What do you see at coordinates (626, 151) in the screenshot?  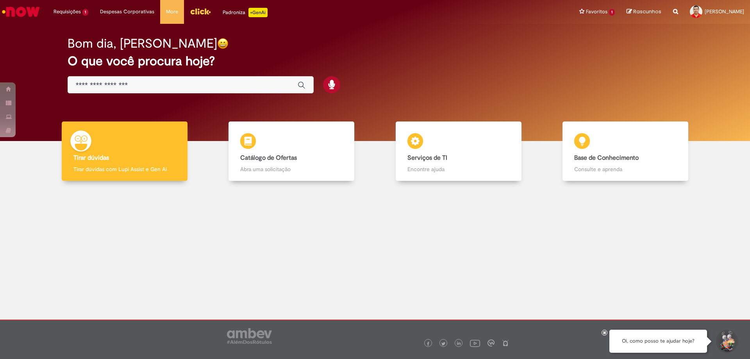 I see `a: Base de Conhecimento Consulte e aprenda` at bounding box center [626, 151].